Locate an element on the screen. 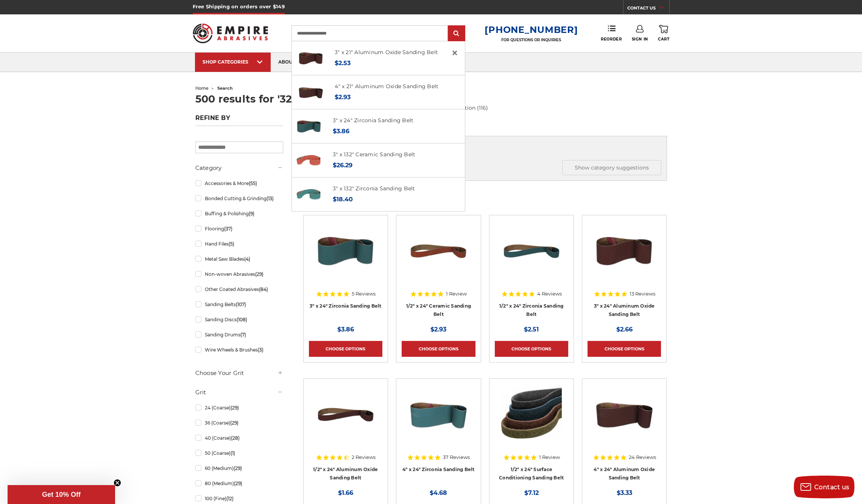 This screenshot has width=862, height=504. img: 1/2" x 24" Zirconia File Belt is located at coordinates (531, 251).